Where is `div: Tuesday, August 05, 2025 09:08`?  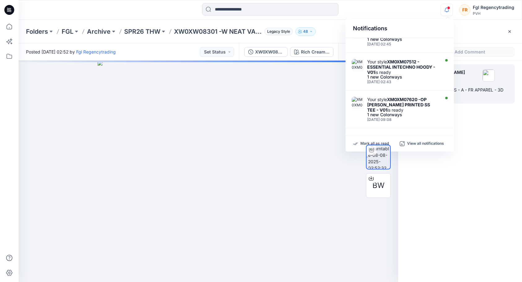 div: Tuesday, August 05, 2025 09:08 is located at coordinates (403, 120).